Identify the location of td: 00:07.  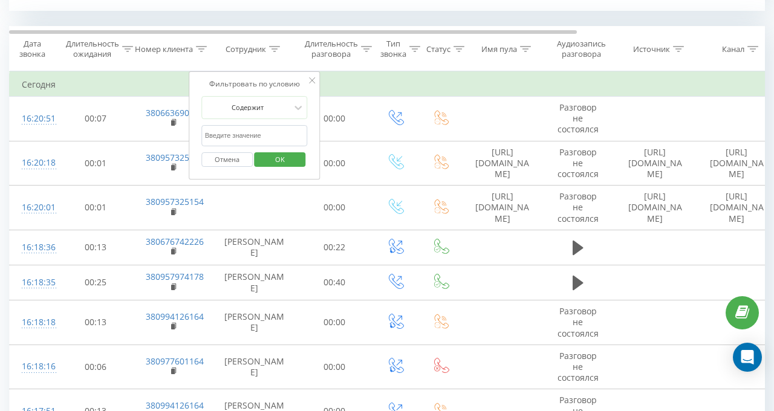
(96, 119).